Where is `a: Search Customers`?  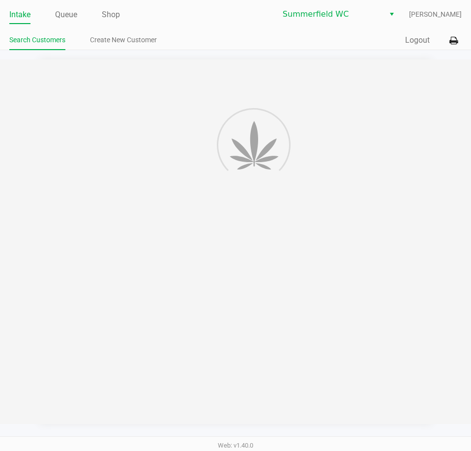
a: Search Customers is located at coordinates (37, 40).